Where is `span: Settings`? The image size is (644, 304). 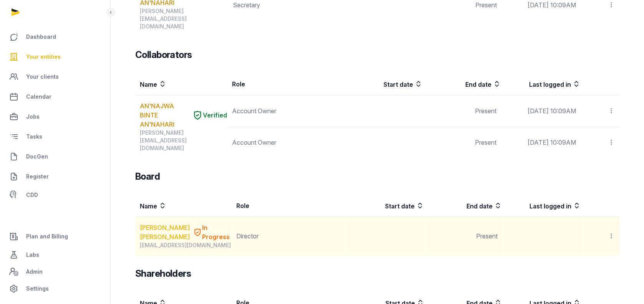 span: Settings is located at coordinates (37, 289).